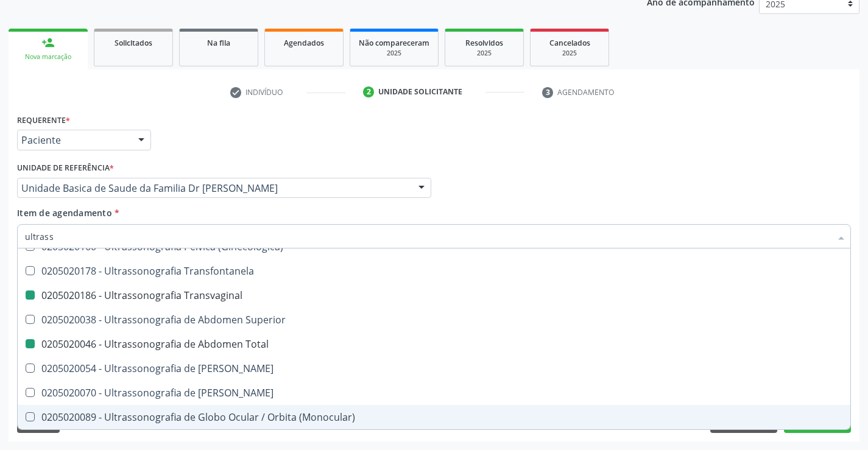  What do you see at coordinates (434, 319) in the screenshot?
I see `div: 0205020038 - Ultrassonografia de Abdomen Superior` at bounding box center [434, 319].